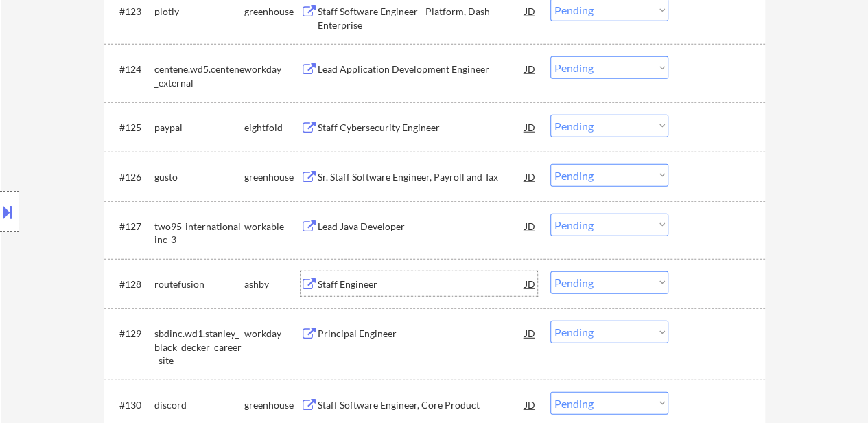 This screenshot has height=423, width=868. What do you see at coordinates (199, 404) in the screenshot?
I see `div: discord` at bounding box center [199, 404].